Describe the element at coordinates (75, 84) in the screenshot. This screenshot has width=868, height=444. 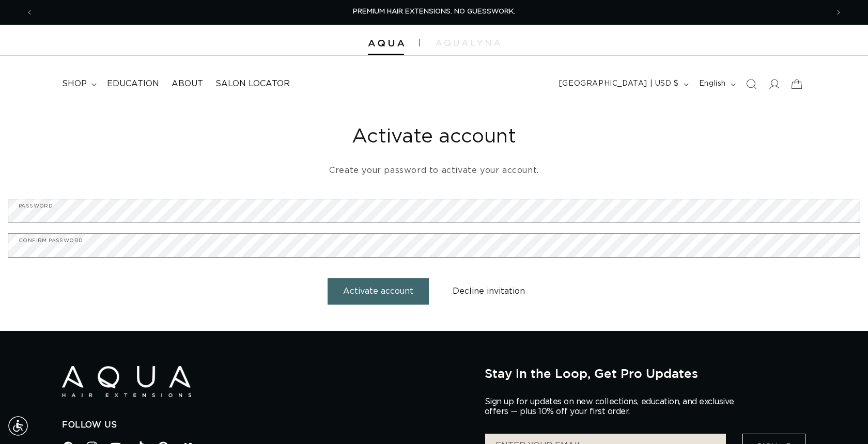
I see `span: shop` at that location.